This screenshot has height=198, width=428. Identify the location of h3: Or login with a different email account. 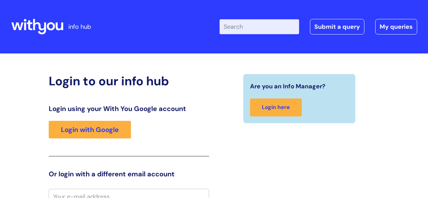
(129, 174).